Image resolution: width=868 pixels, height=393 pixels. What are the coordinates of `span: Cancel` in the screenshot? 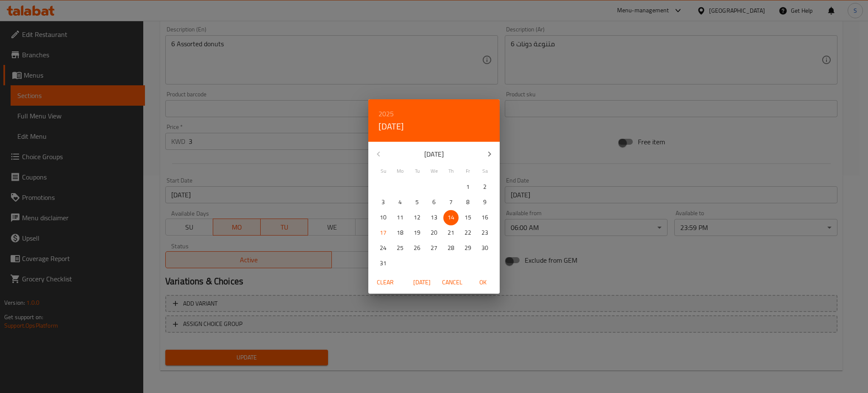 It's located at (452, 282).